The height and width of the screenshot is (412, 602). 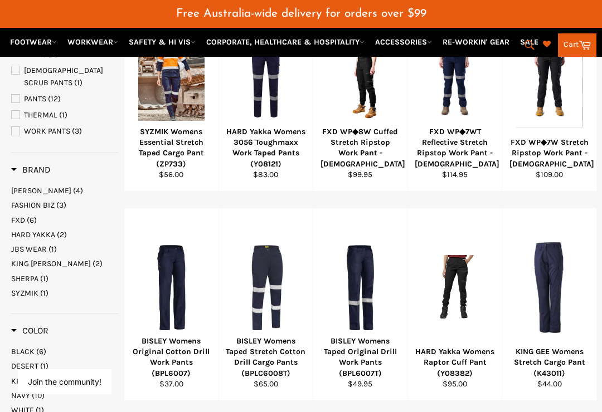 I want to click on span: Color, so click(x=30, y=330).